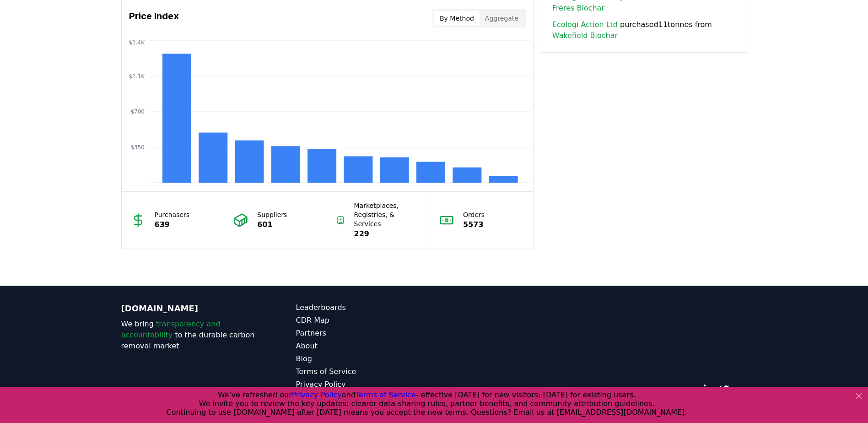 The image size is (868, 423). What do you see at coordinates (366, 320) in the screenshot?
I see `a: CDR Map` at bounding box center [366, 320].